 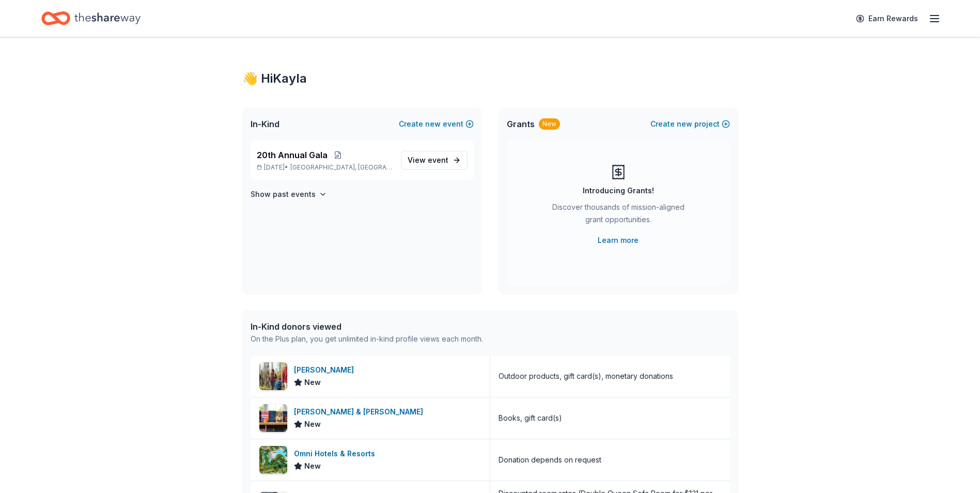 I want to click on span: event, so click(x=438, y=160).